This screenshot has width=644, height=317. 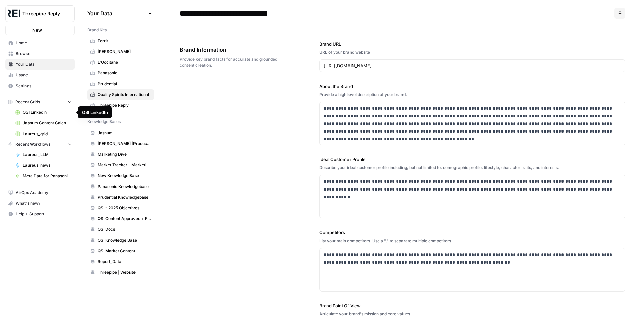 What do you see at coordinates (44, 112) in the screenshot?
I see `a: QSI LinkedIn` at bounding box center [44, 112].